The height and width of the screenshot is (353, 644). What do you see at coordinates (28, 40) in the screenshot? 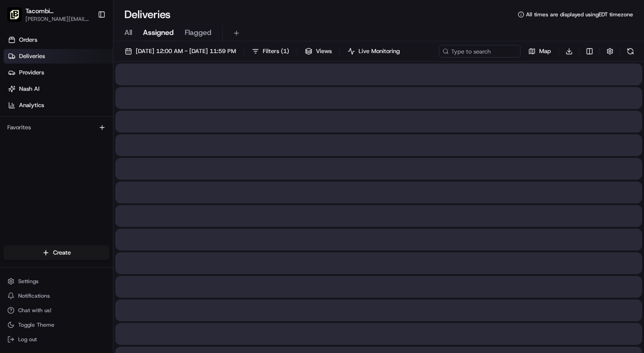
I see `span: Orders` at bounding box center [28, 40].